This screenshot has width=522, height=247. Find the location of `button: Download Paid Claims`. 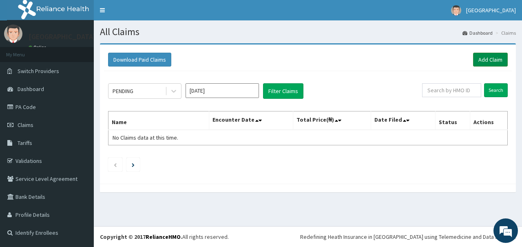

button: Download Paid Claims is located at coordinates (140, 60).